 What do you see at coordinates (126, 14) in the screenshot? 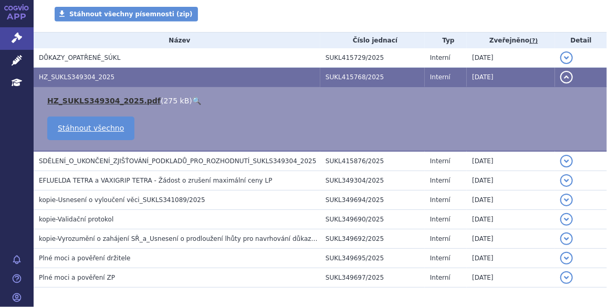
I see `a: Stáhnout všechny písemnosti (zip)` at bounding box center [126, 14].